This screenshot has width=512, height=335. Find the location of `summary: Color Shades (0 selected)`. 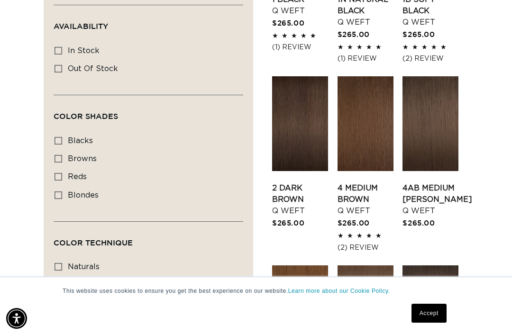

summary: Color Shades (0 selected) is located at coordinates (148, 112).